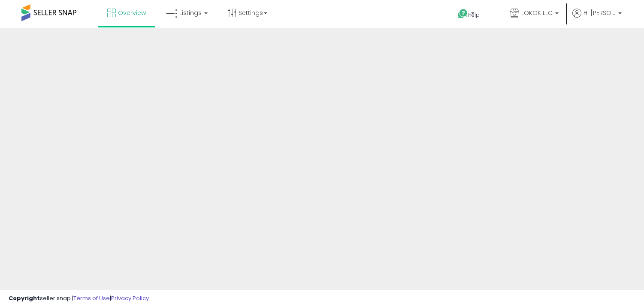 The image size is (644, 307). Describe the element at coordinates (91, 298) in the screenshot. I see `a: Terms of Use` at that location.